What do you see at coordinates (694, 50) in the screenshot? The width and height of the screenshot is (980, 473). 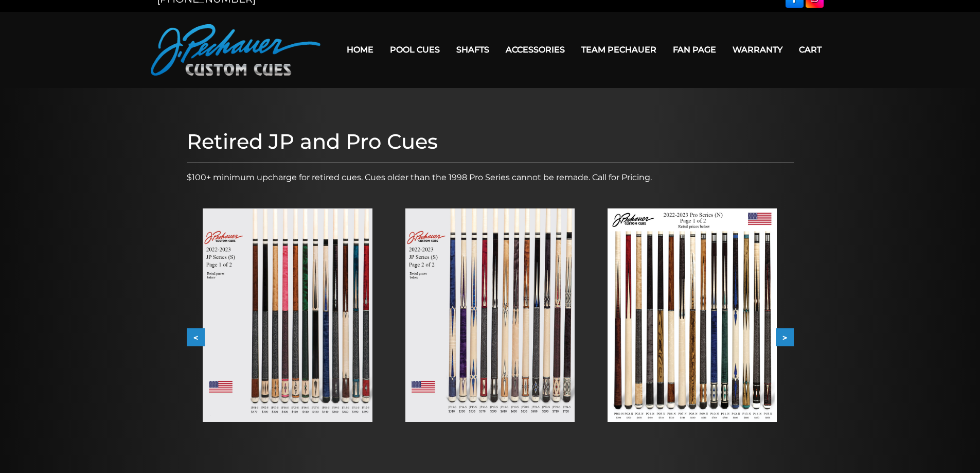 I see `a: Fan Page` at bounding box center [694, 50].